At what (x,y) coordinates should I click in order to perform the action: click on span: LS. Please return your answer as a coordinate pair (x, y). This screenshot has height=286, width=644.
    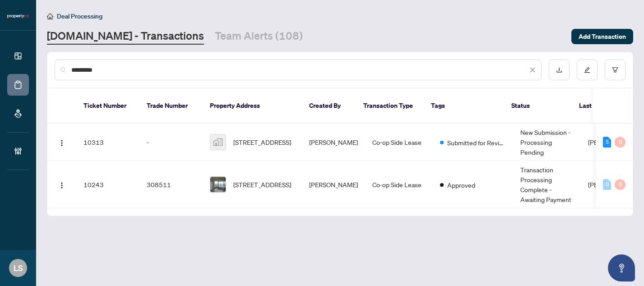
    Looking at the image, I should click on (18, 268).